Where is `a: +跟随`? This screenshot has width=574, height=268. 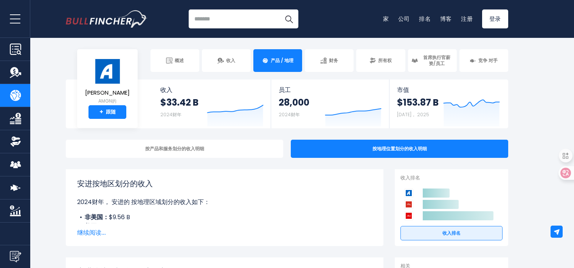
a: +跟随 is located at coordinates (107, 112).